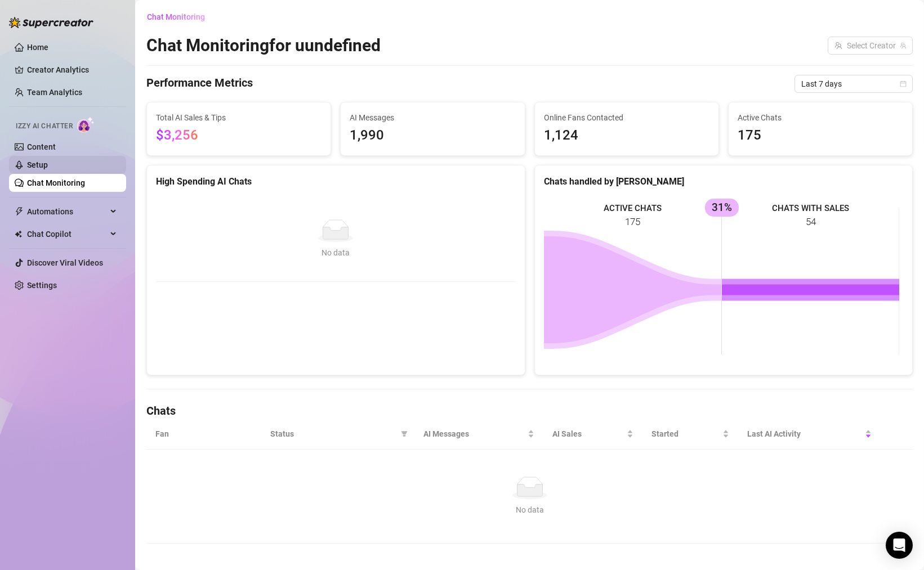  Describe the element at coordinates (809, 434) in the screenshot. I see `th: Last AI Activity` at that location.